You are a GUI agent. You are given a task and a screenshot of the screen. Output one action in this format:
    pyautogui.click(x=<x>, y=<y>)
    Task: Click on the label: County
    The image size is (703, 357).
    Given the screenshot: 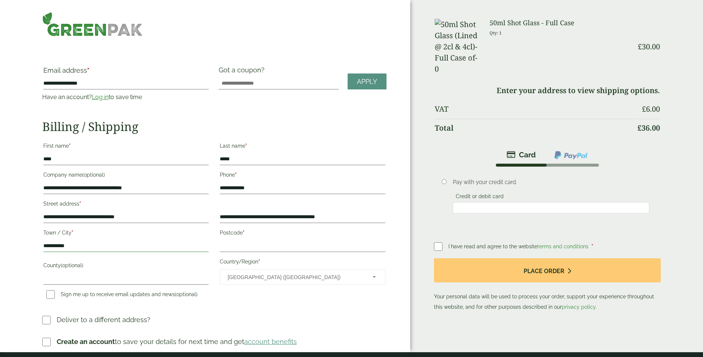 What is the action you would take?
    pyautogui.click(x=126, y=266)
    